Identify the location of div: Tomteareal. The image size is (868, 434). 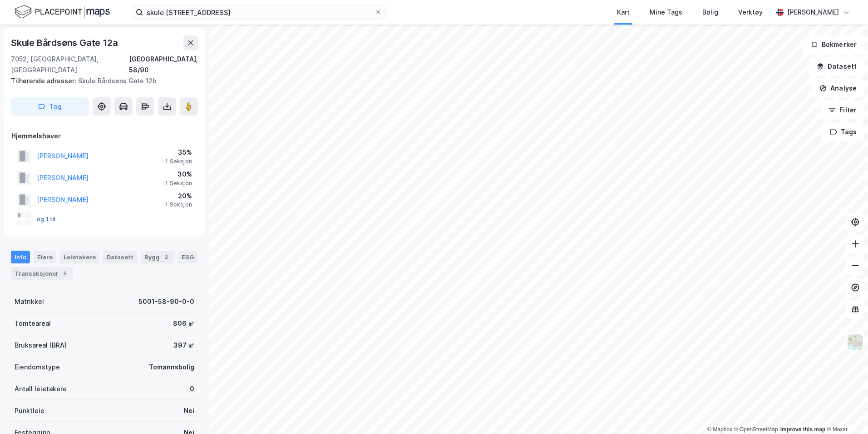
(33, 323).